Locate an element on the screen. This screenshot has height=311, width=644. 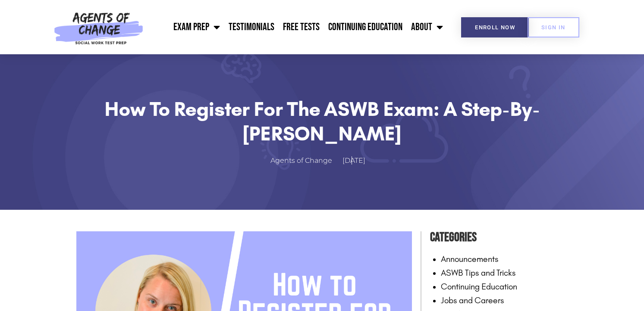
a: Free Tests is located at coordinates (301, 27).